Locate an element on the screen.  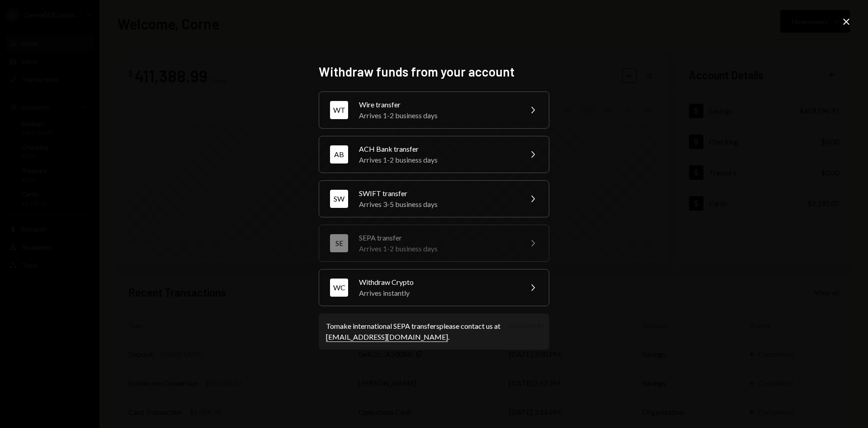
h2: Withdraw funds from your account is located at coordinates (434, 72).